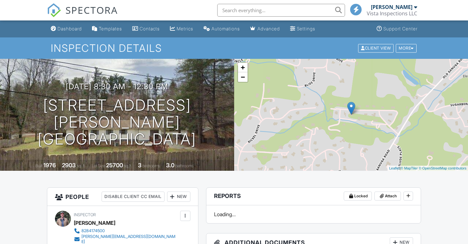 This screenshot has width=468, height=244. I want to click on div: Metrics, so click(185, 28).